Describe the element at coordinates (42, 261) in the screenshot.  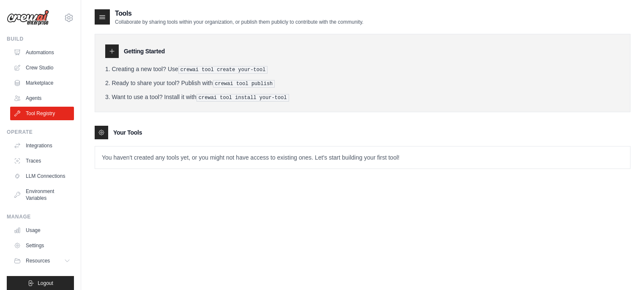
I see `button: Resources` at that location.